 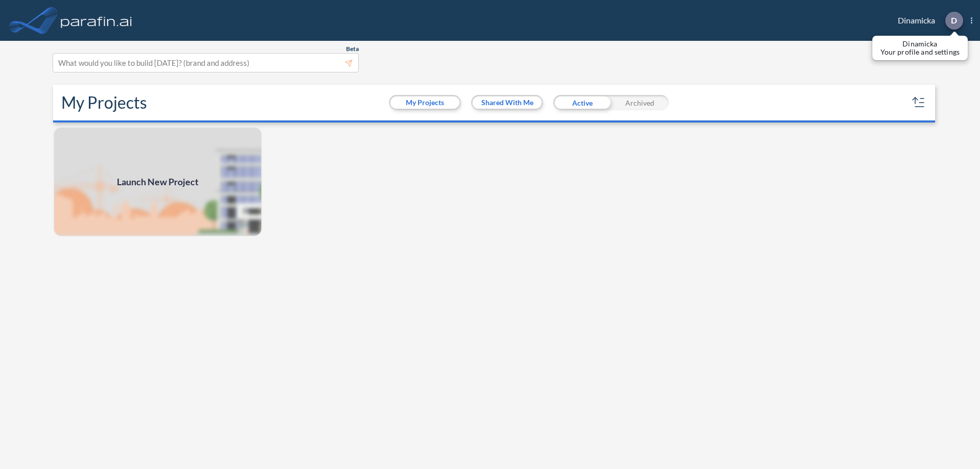 What do you see at coordinates (158, 181) in the screenshot?
I see `span: Launch New Project` at bounding box center [158, 181].